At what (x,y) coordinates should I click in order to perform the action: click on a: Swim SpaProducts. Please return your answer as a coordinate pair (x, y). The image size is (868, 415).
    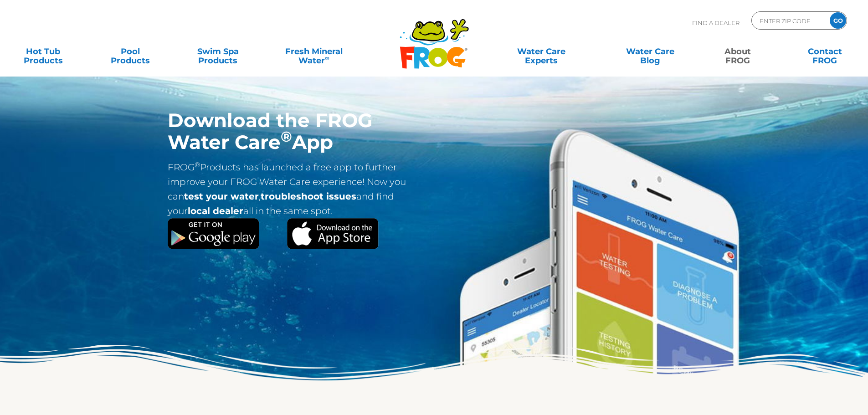
    Looking at the image, I should click on (218, 51).